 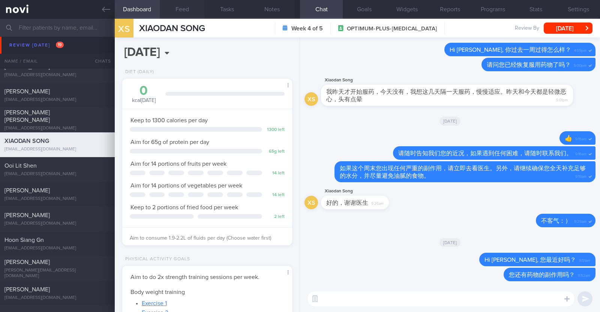 What do you see at coordinates (24, 240) in the screenshot?
I see `span: Hoon Siang Gn` at bounding box center [24, 240].